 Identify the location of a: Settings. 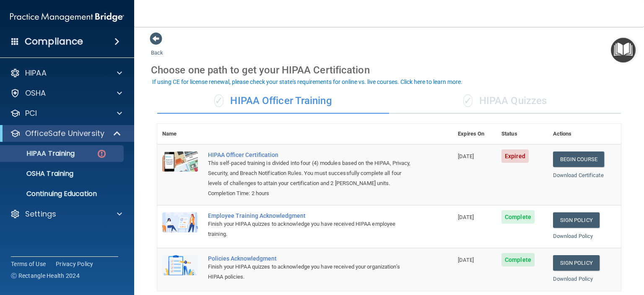
(66, 214).